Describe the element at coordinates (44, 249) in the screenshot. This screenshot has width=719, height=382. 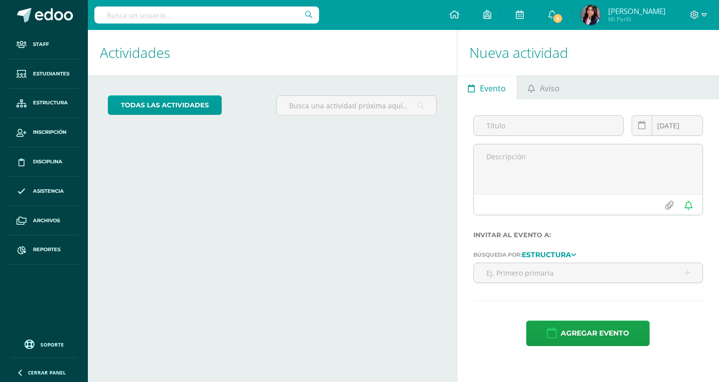
I see `a: Reportes` at that location.